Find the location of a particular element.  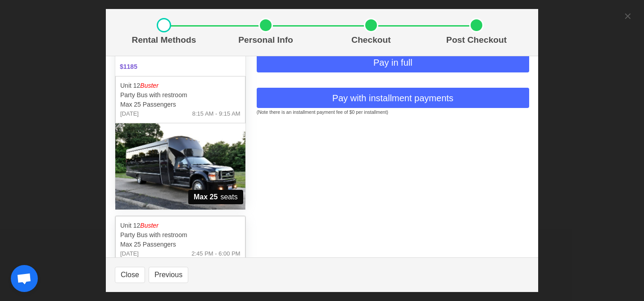

button: Pay with installment payments is located at coordinates (393, 97).